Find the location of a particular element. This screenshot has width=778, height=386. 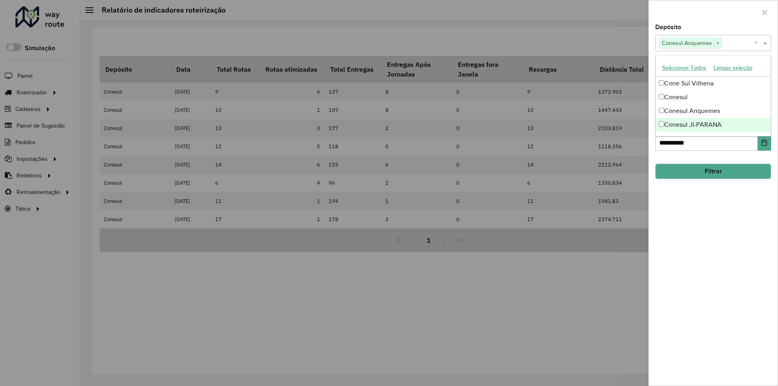

span: Conesul Ariquemes is located at coordinates (687, 43).